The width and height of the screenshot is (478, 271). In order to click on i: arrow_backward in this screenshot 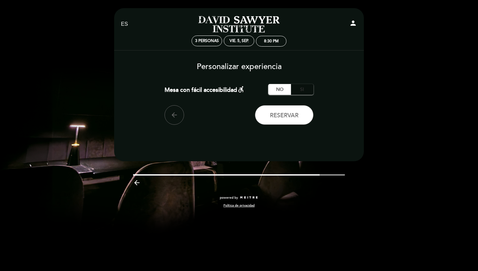, I will do `click(137, 183)`.